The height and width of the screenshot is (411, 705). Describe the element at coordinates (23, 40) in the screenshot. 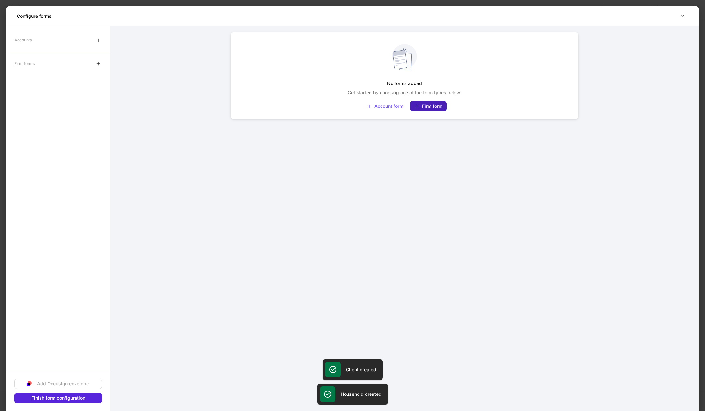

I see `div: Accounts` at that location.